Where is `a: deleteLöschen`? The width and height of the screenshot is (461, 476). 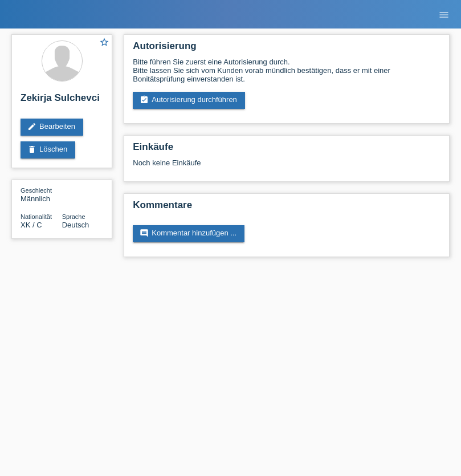 a: deleteLöschen is located at coordinates (48, 150).